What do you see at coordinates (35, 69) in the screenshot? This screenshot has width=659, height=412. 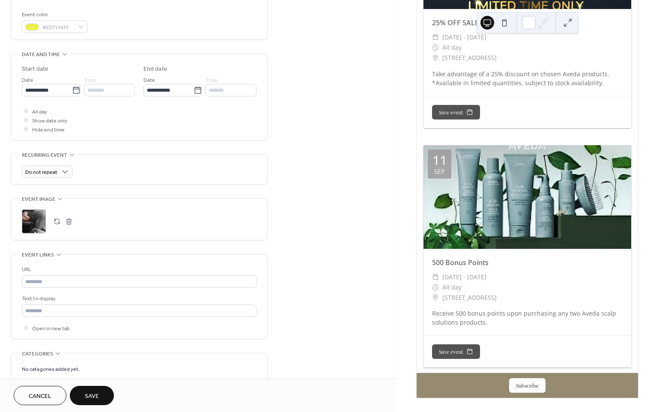 I see `div: Start date` at bounding box center [35, 69].